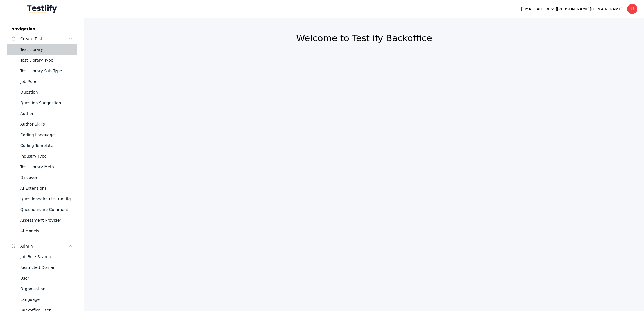  Describe the element at coordinates (44, 246) in the screenshot. I see `div: Admin` at that location.